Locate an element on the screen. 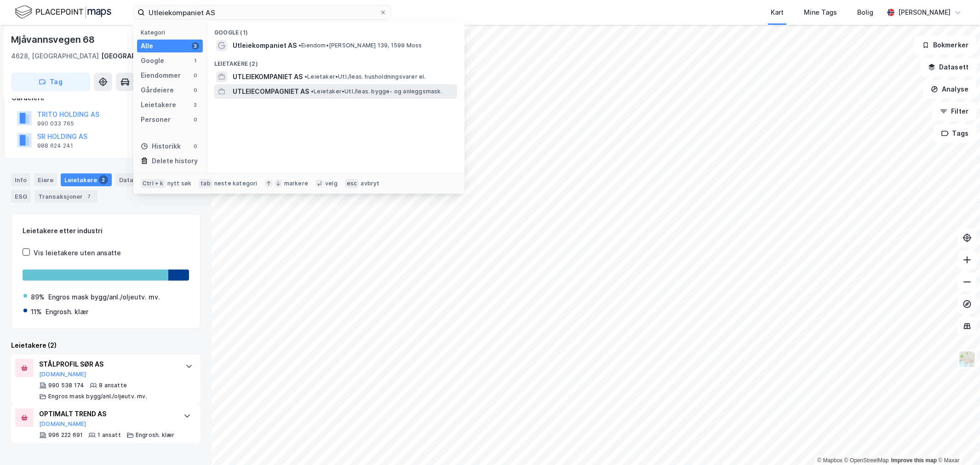 Image resolution: width=980 pixels, height=465 pixels. div: 990 033 765 is located at coordinates (56, 123).